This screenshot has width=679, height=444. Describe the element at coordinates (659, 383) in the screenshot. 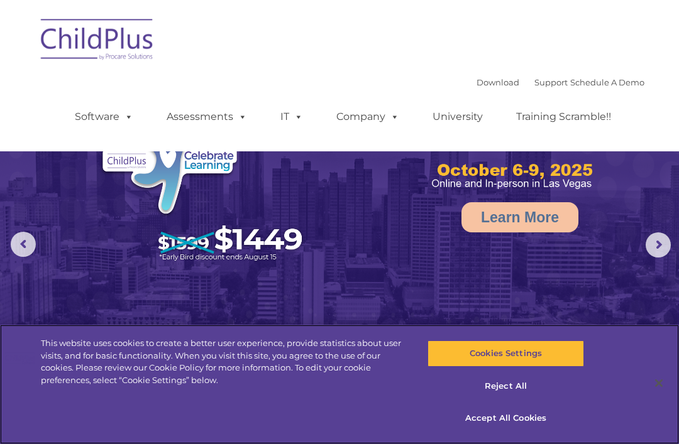

I see `button: Close` at that location.